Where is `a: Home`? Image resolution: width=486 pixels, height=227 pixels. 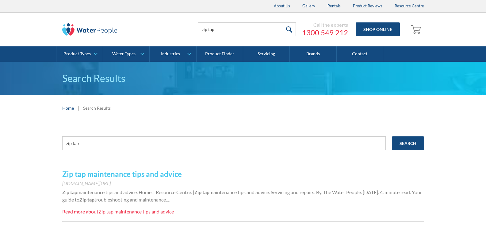
a: Home is located at coordinates (68, 108).